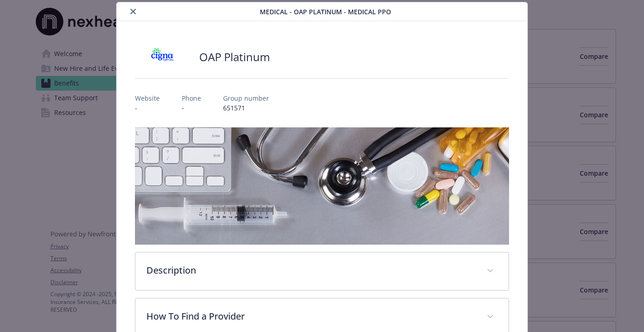 This screenshot has width=644, height=332. What do you see at coordinates (191, 98) in the screenshot?
I see `p: Phone` at bounding box center [191, 98].